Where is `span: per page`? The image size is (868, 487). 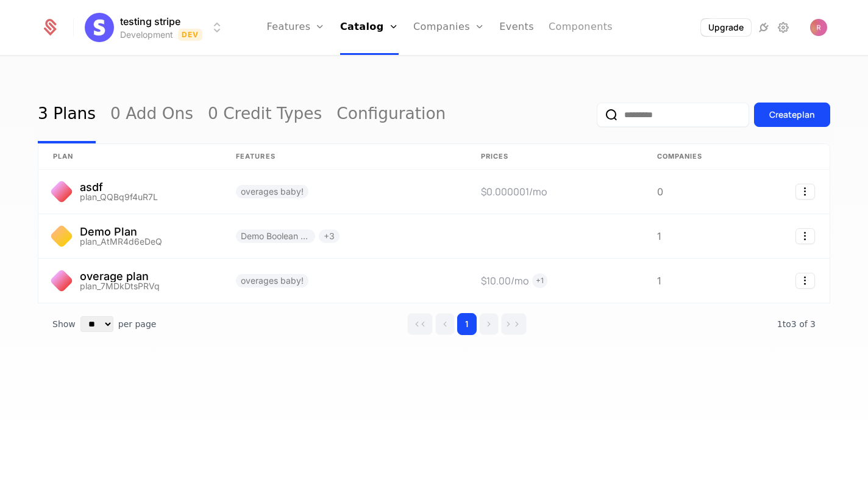
span: per page is located at coordinates (137, 324).